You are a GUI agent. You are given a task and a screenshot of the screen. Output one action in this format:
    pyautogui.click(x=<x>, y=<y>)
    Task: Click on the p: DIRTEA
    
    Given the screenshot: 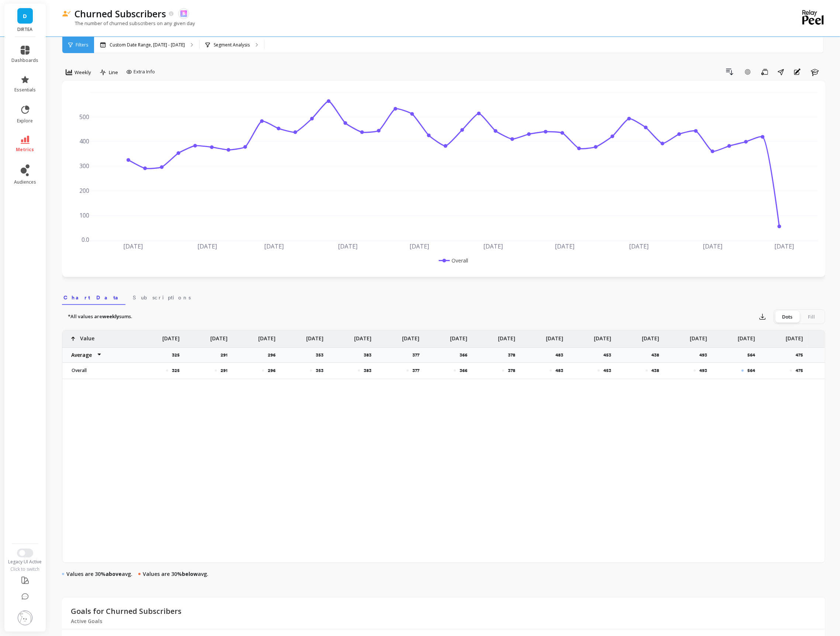 What is the action you would take?
    pyautogui.click(x=25, y=29)
    